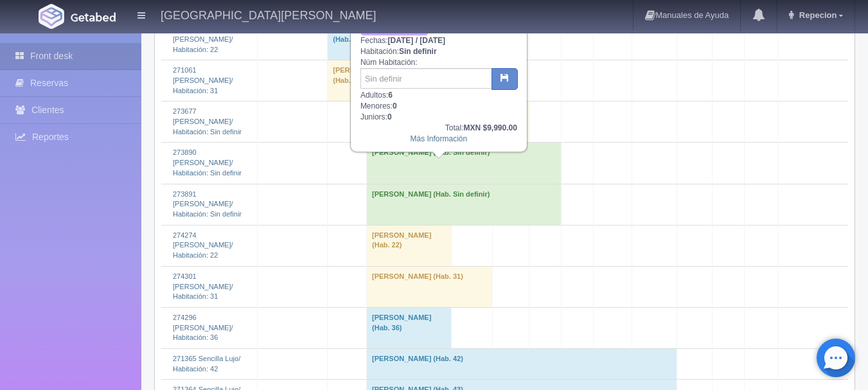 The image size is (868, 390). I want to click on span: Repecion, so click(817, 15).